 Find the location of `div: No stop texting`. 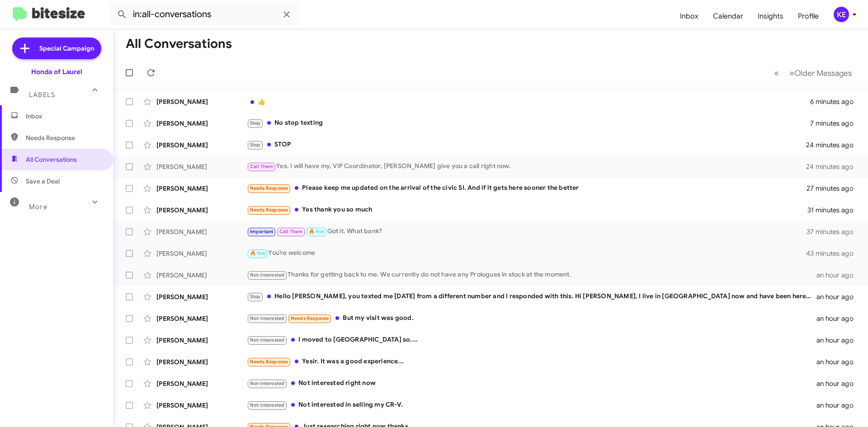

div: No stop texting is located at coordinates (529, 123).